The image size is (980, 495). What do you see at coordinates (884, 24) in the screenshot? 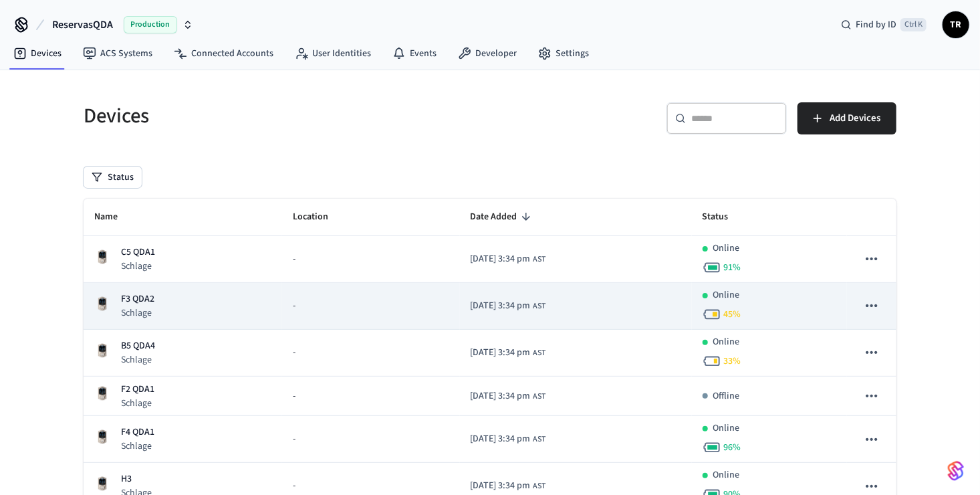
I see `div: Find by IDCtrl K` at bounding box center [884, 24].